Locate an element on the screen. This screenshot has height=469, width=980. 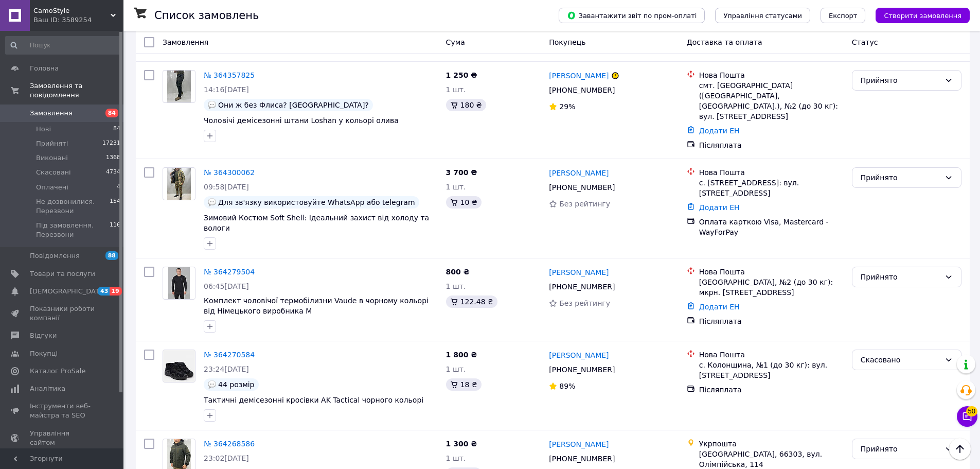
span: 800 ₴ is located at coordinates (458, 272).